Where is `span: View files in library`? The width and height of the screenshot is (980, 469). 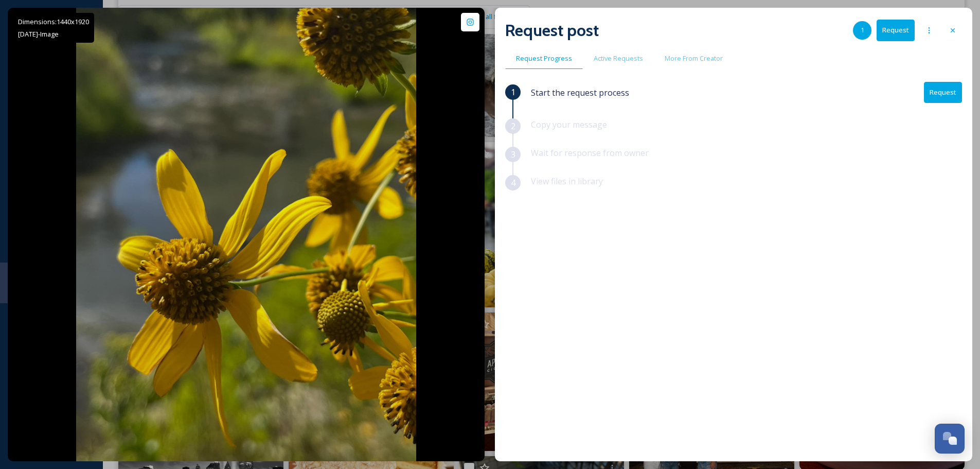 span: View files in library is located at coordinates (567, 181).